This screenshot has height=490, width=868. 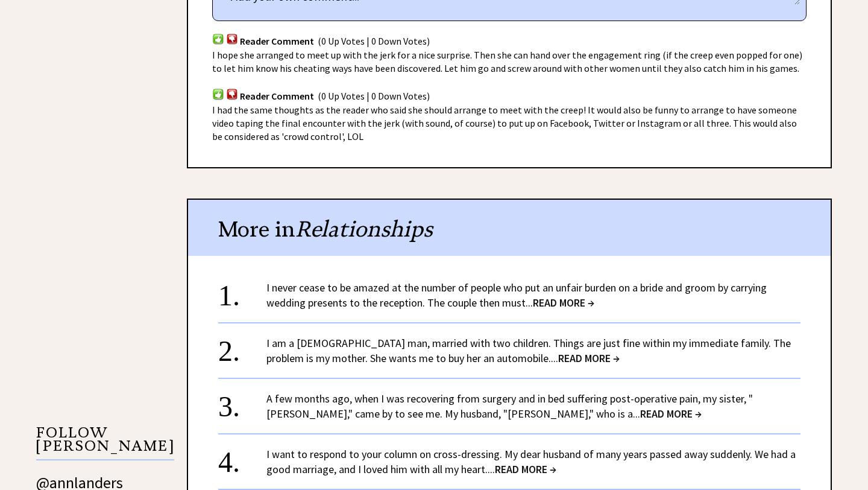 What do you see at coordinates (504, 123) in the screenshot?
I see `span: I had the same thoughts as the reader who said she should arrange to meet with the creep! It woul...` at bounding box center [504, 123].